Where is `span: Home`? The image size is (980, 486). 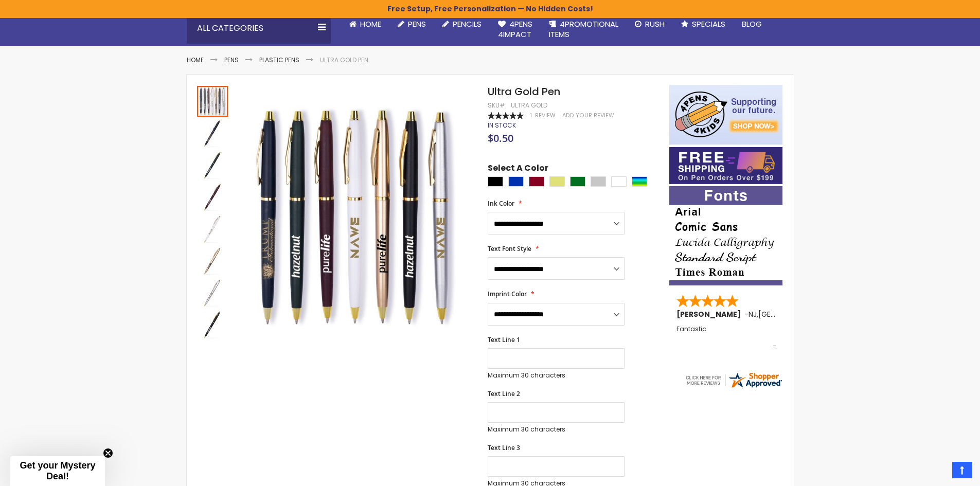 span: Home is located at coordinates (371, 24).